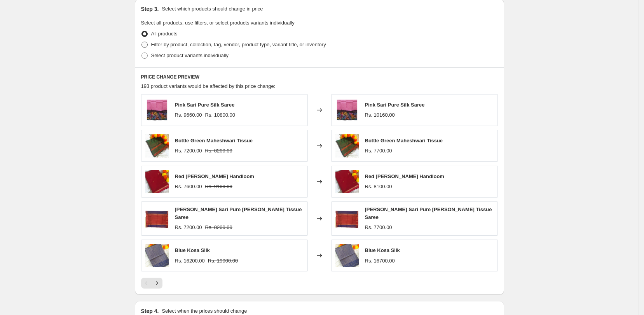 The image size is (644, 315). Describe the element at coordinates (190, 56) in the screenshot. I see `span: Select product variants individually` at that location.